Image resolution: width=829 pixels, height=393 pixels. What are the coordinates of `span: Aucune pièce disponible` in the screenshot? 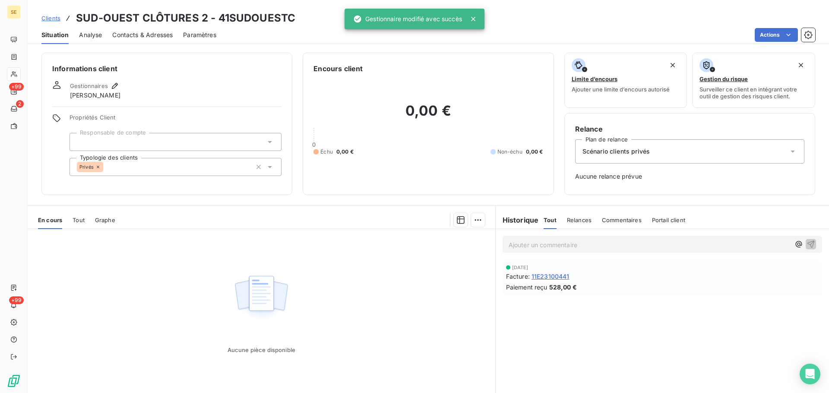 It's located at (261, 350).